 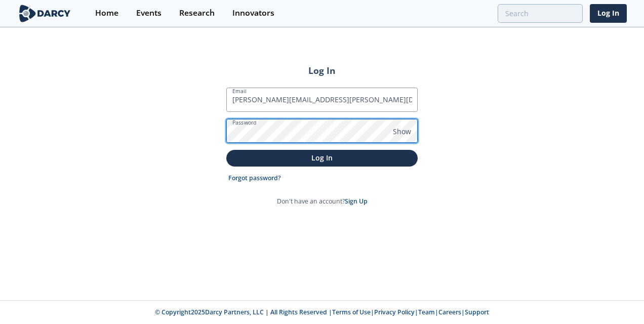 I want to click on a: Log In, so click(x=608, y=13).